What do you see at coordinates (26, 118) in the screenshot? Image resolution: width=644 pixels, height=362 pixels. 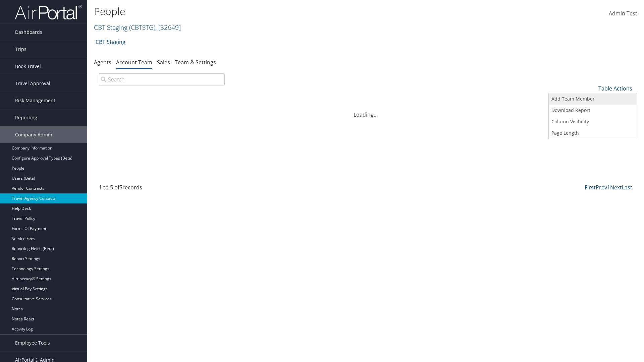 I see `span: Reporting` at bounding box center [26, 118].